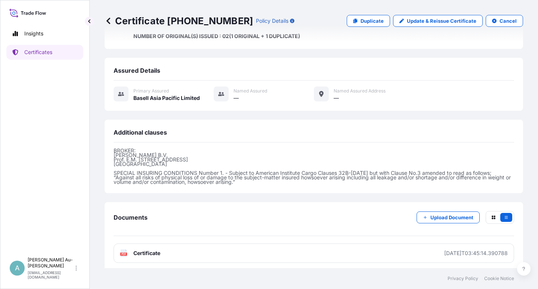 The width and height of the screenshot is (538, 289). I want to click on a: Cookie Notice, so click(499, 279).